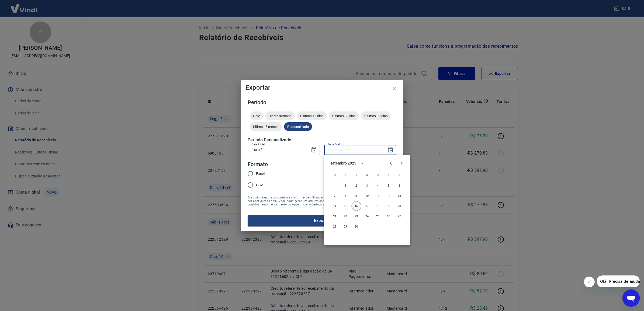 The height and width of the screenshot is (311, 644). Describe the element at coordinates (367, 185) in the screenshot. I see `button: 3` at that location.